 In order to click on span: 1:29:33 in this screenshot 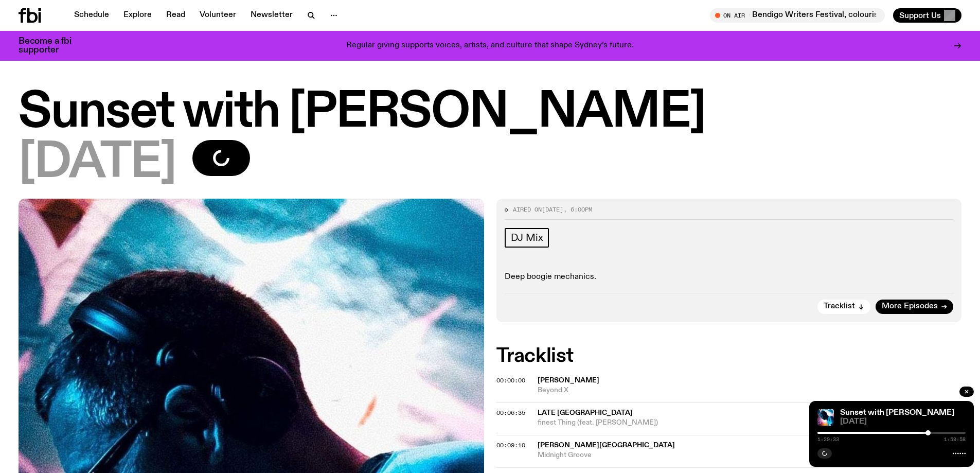, I will do `click(828, 440)`.